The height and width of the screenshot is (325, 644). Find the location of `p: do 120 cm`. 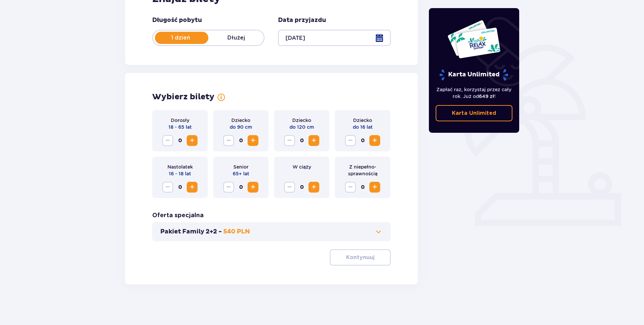

p: do 120 cm is located at coordinates (301, 127).